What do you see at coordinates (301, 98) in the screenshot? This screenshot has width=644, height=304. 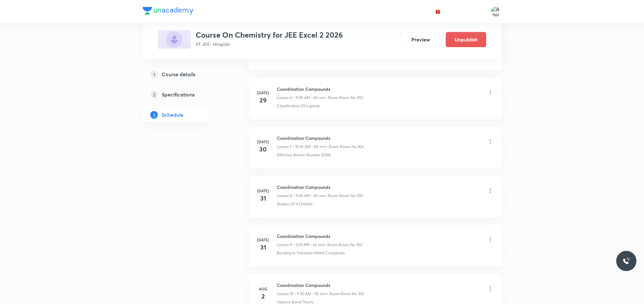 I see `p: Lesson 6 • 9:00 AM • 85 min` at bounding box center [301, 98].